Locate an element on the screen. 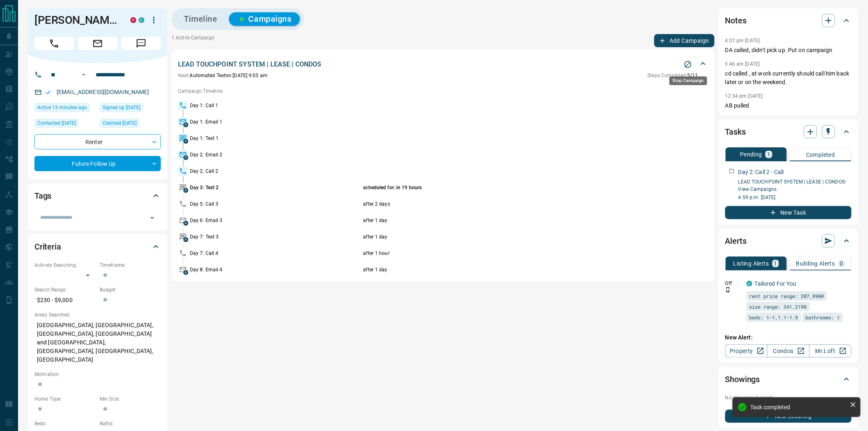 Image resolution: width=868 pixels, height=431 pixels. p: $230 - $9,000 is located at coordinates (65, 300).